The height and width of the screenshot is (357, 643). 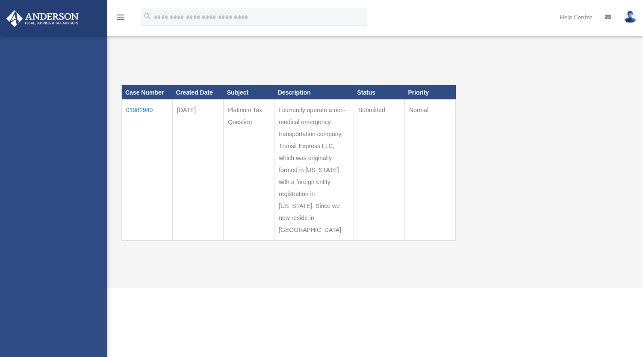 I want to click on th: Description, so click(x=314, y=92).